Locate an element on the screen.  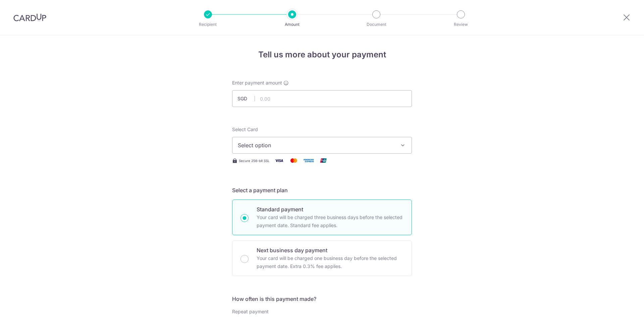
img: Union Pay is located at coordinates (323, 161).